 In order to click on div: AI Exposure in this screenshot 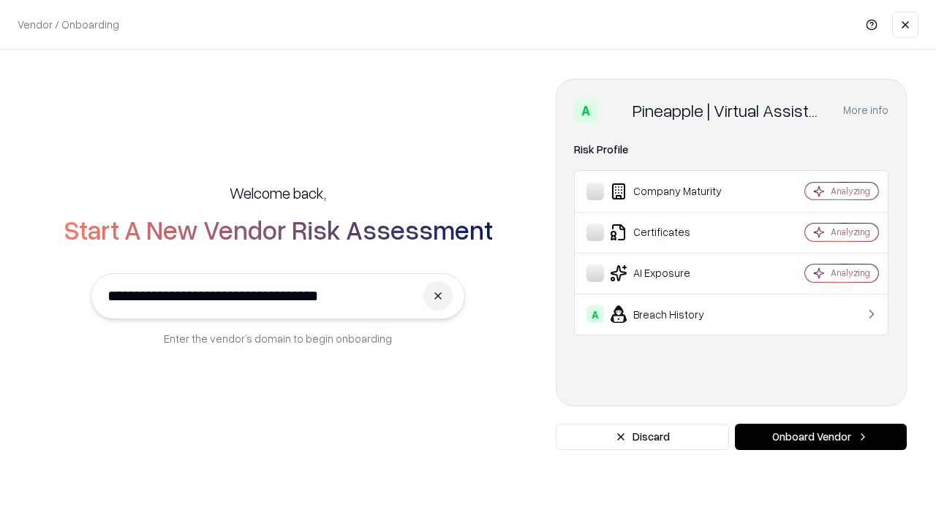, I will do `click(673, 273)`.